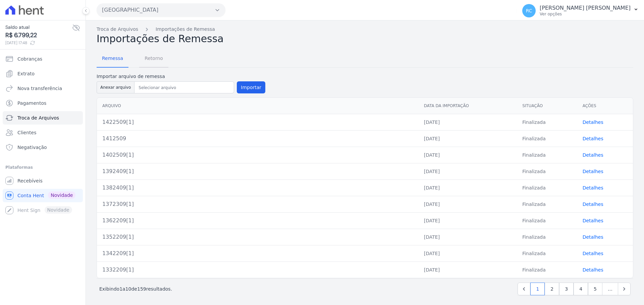  I want to click on span: Troca de Arquivos, so click(38, 118).